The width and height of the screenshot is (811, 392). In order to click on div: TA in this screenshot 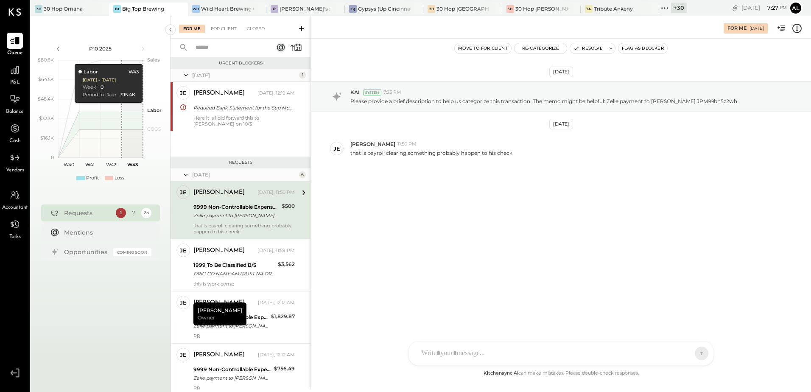, I will do `click(588, 9)`.